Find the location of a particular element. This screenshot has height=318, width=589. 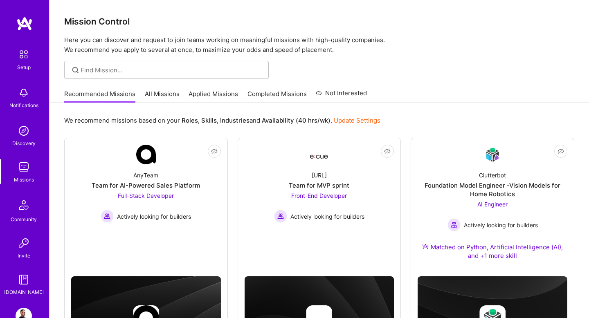

span: Full-Stack Developer is located at coordinates (146, 196).